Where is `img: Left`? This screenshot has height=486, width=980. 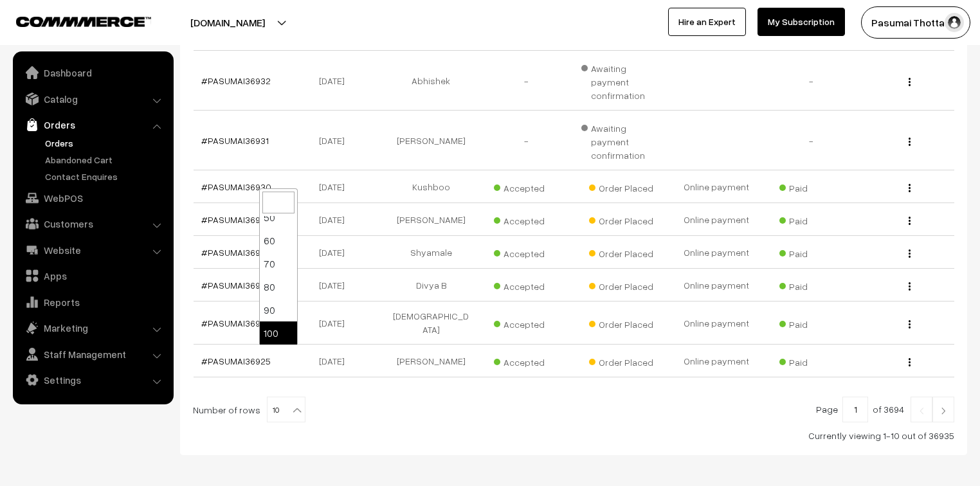
img: Left is located at coordinates (921, 411).